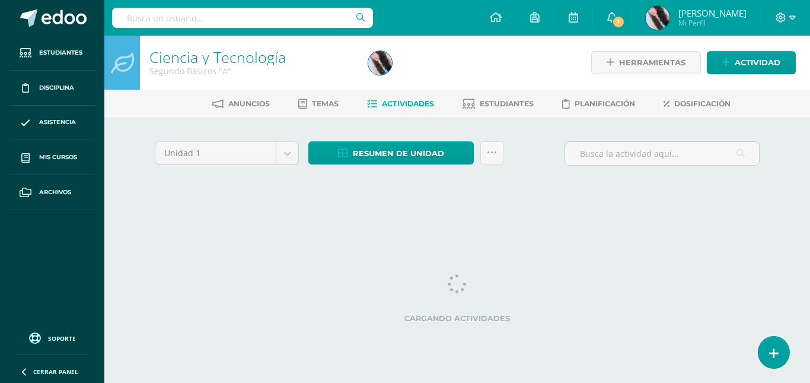  Describe the element at coordinates (252, 71) in the screenshot. I see `div: Segundo Básicos 'A'` at that location.